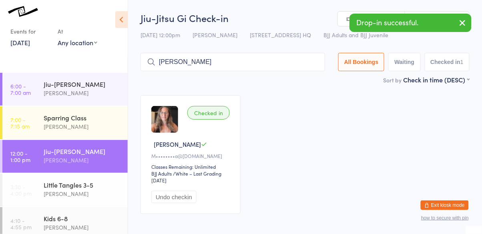  What do you see at coordinates (436, 80) in the screenshot?
I see `div: Check in time (DESC)` at bounding box center [436, 80].